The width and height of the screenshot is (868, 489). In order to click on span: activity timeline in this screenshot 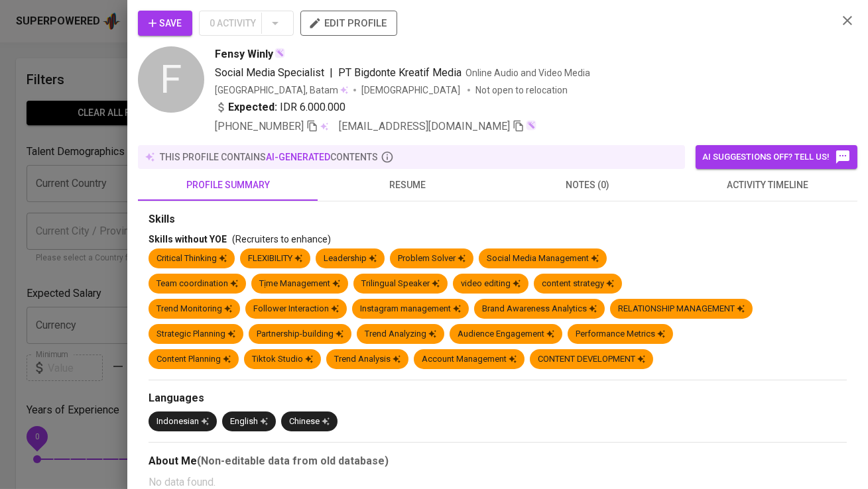, I will do `click(767, 185)`.